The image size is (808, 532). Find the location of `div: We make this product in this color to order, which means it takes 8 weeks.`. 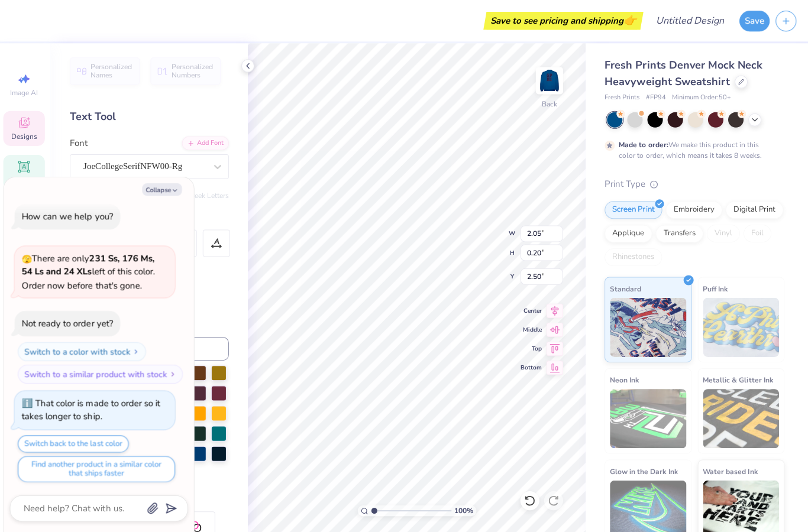

div: We make this product in this color to order, which means it takes 8 weeks. is located at coordinates (692, 150).